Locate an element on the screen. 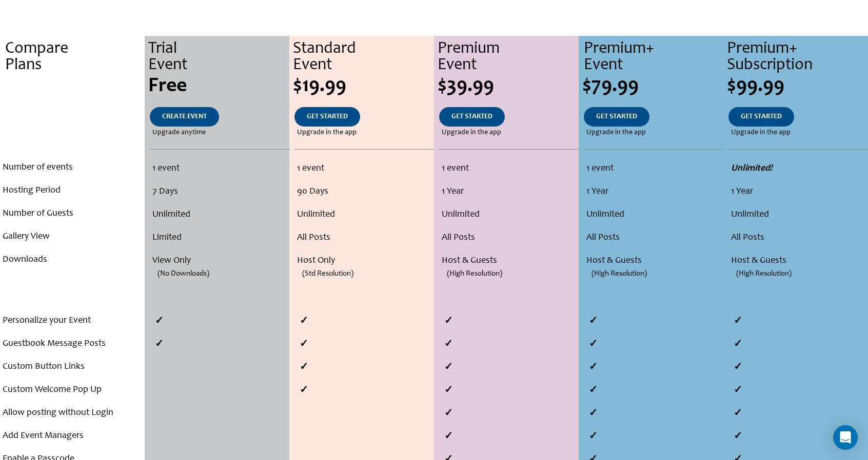 This screenshot has height=460, width=868. li: Downloads is located at coordinates (72, 260).